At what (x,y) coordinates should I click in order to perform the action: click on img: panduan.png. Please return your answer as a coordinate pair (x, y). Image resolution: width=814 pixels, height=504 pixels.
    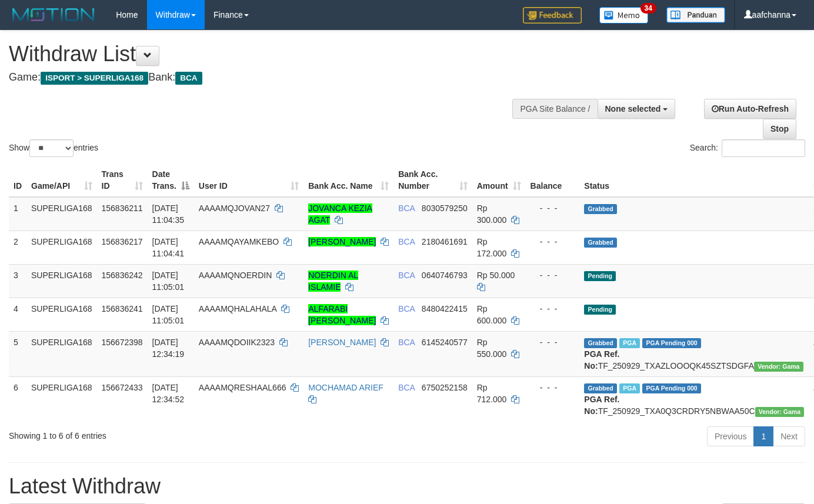
    Looking at the image, I should click on (696, 15).